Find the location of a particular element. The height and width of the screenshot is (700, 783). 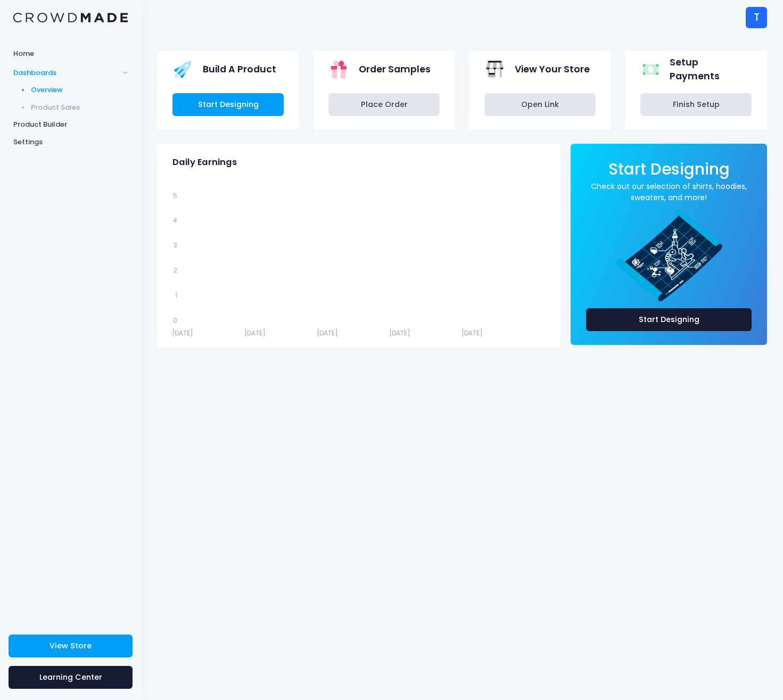

span: Product Sales is located at coordinates (79, 107).